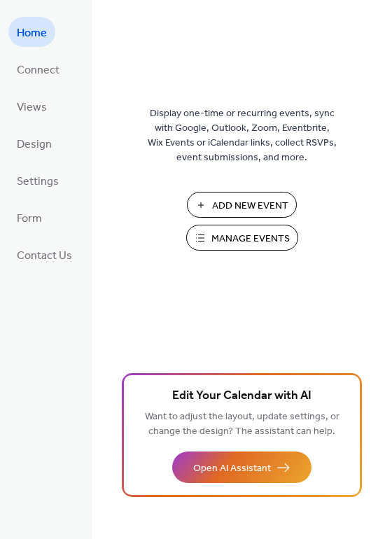 The image size is (392, 539). I want to click on a: Connect, so click(38, 68).